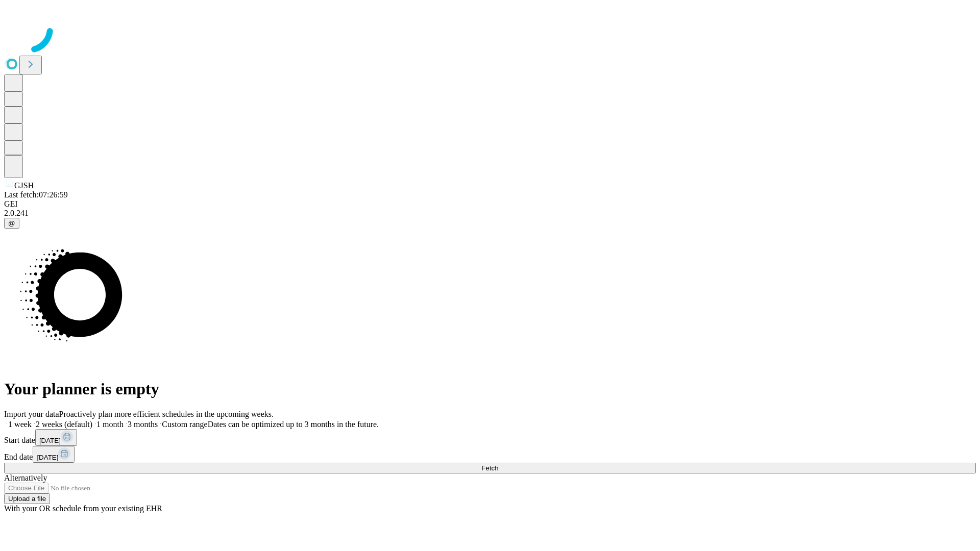 This screenshot has width=980, height=551. What do you see at coordinates (490, 389) in the screenshot?
I see `h1: Your planner is empty` at bounding box center [490, 389].